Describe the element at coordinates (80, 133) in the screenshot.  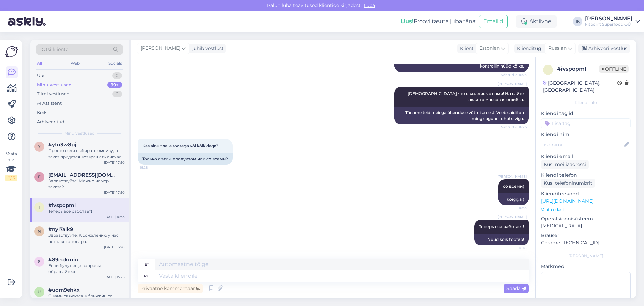
I see `span: Minu vestlused` at that location.